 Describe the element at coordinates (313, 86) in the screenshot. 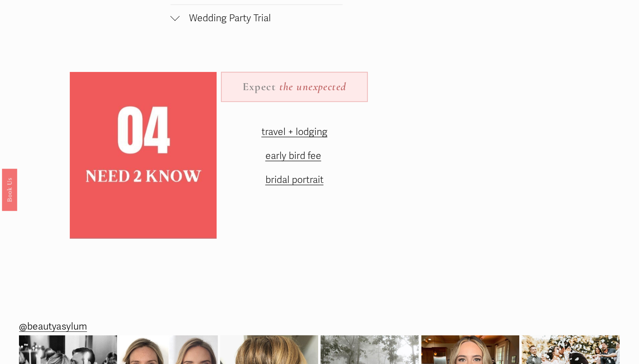

I see `em: the unexpected` at that location.